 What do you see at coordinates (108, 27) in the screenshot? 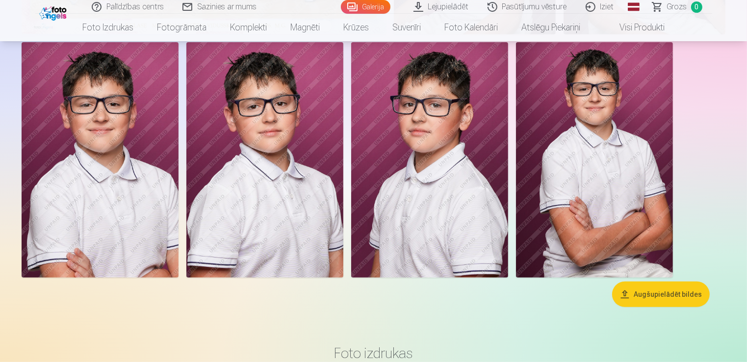
I see `a: Foto izdrukas` at bounding box center [108, 27].